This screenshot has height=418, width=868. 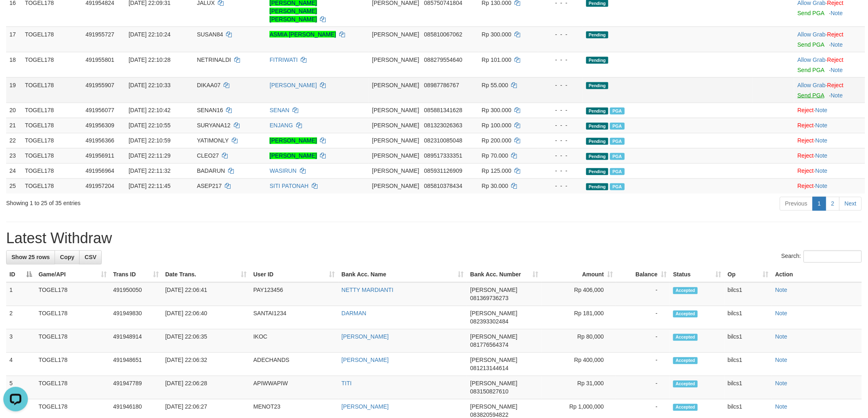 What do you see at coordinates (488, 322) in the screenshot?
I see `span: Copy 082393302484 to clipboard` at bounding box center [488, 322].